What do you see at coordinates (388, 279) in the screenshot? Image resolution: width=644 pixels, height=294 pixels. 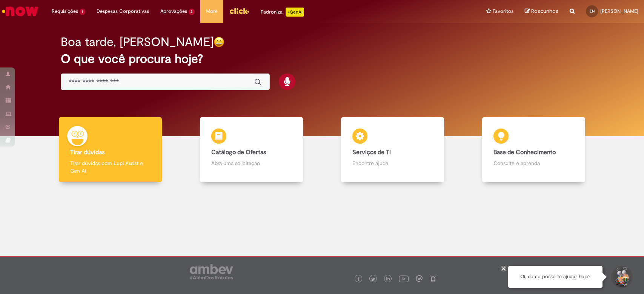 I see `img: logo_footer_linkedin.png` at bounding box center [388, 279].